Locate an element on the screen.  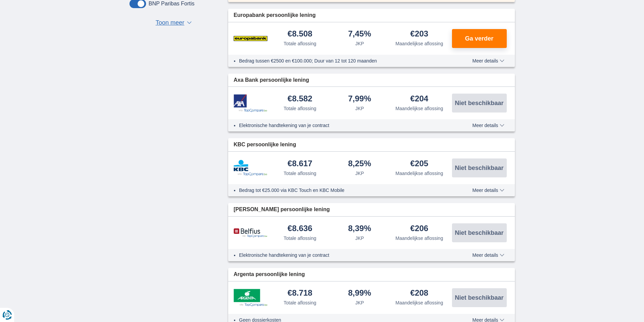
div: €8.718 is located at coordinates (300, 293).